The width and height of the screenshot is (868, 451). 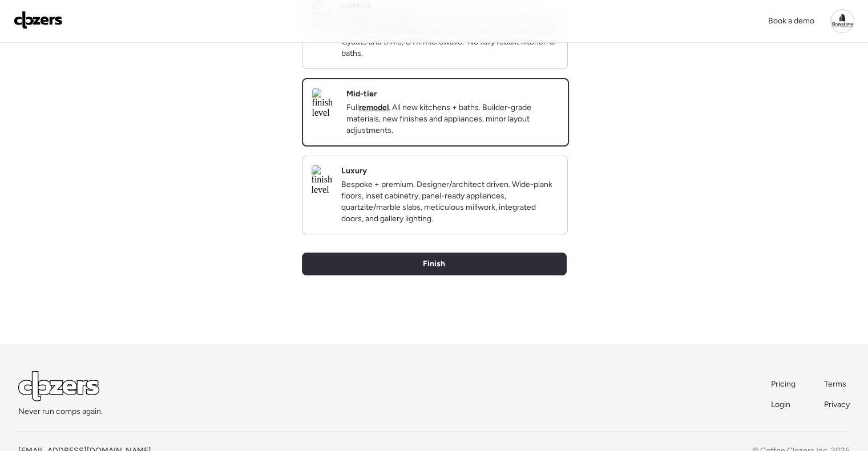 I want to click on span: Never run comps again., so click(x=61, y=411).